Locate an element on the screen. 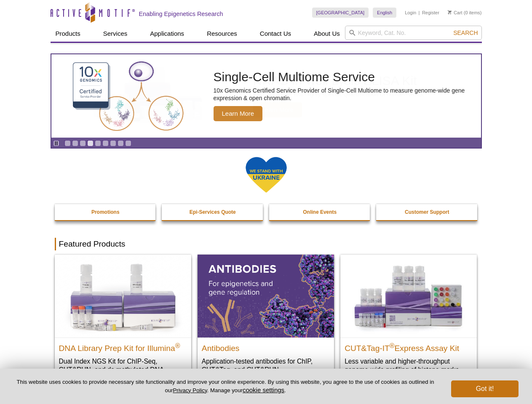 The width and height of the screenshot is (532, 404). a: Go to slide 6 is located at coordinates (106, 143).